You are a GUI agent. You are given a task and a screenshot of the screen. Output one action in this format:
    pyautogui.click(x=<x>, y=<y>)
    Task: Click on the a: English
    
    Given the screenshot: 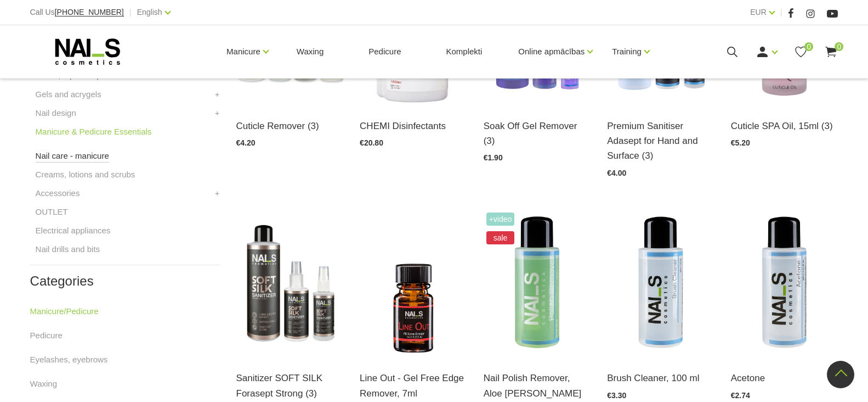 What is the action you would take?
    pyautogui.click(x=149, y=12)
    